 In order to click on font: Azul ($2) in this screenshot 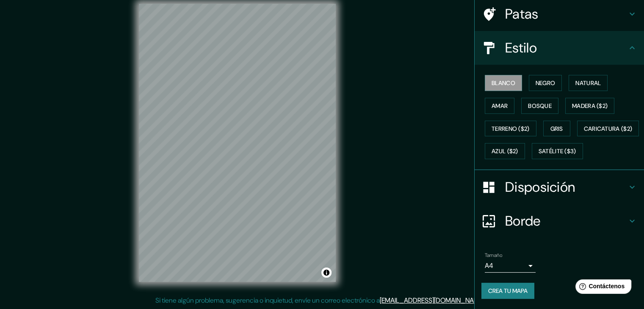, I will do `click(504, 152)`.